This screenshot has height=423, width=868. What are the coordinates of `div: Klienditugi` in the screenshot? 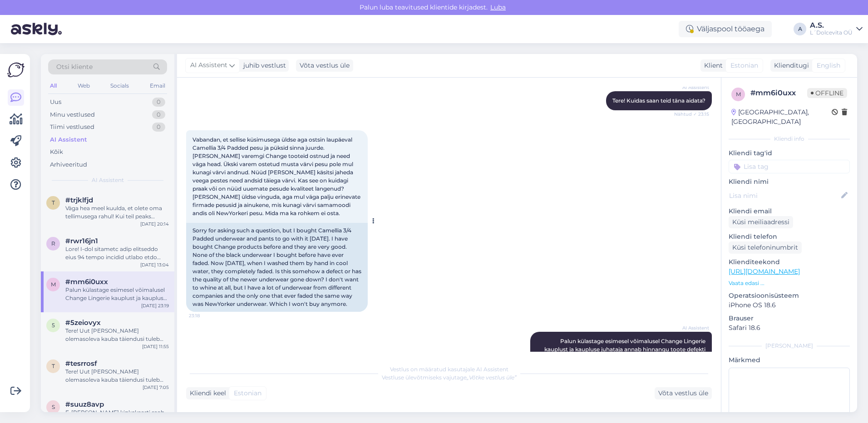 It's located at (789, 65).